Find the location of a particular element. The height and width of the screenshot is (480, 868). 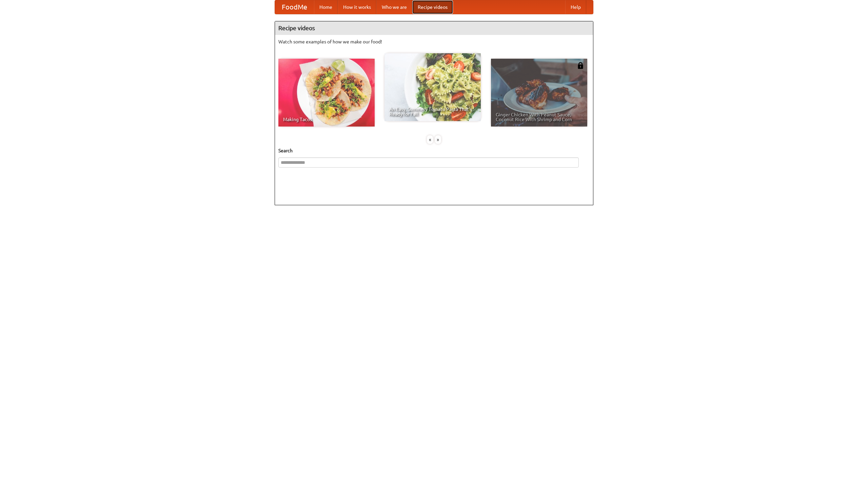

p: Watch some examples of how we make our food! is located at coordinates (434, 42).